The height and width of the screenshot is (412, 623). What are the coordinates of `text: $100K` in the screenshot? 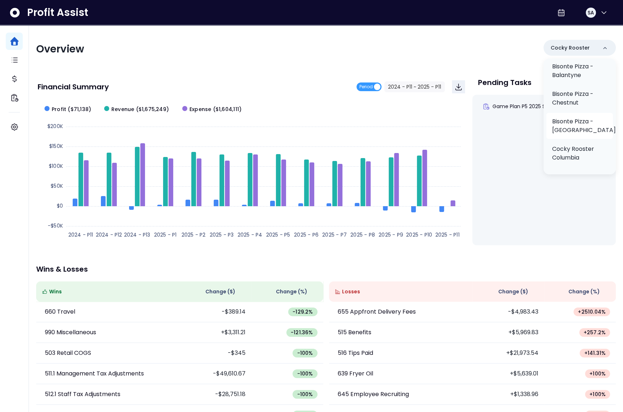 It's located at (56, 166).